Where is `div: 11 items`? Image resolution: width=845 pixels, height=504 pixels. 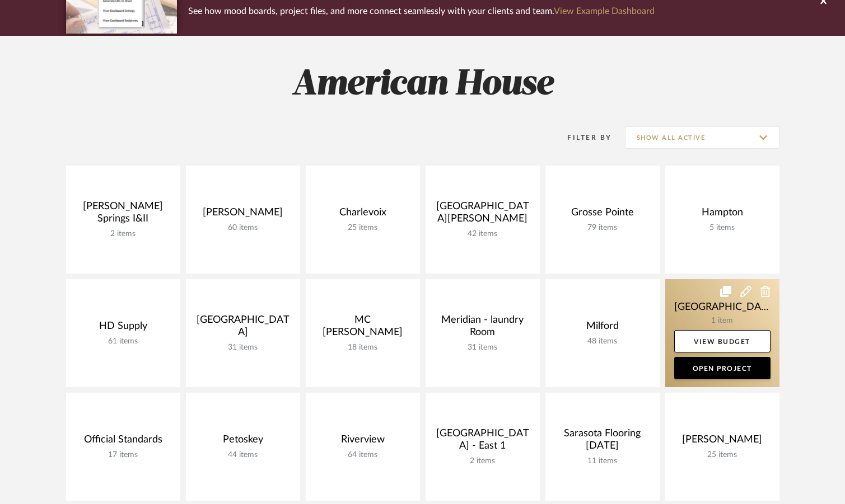
div: 11 items is located at coordinates (603, 461).